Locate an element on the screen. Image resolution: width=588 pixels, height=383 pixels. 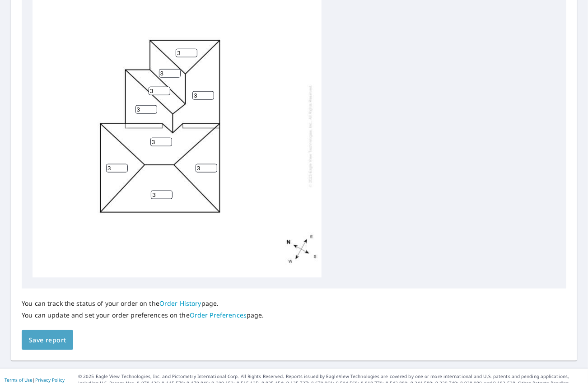
p: You can track the status of your order on the page. is located at coordinates (143, 304).